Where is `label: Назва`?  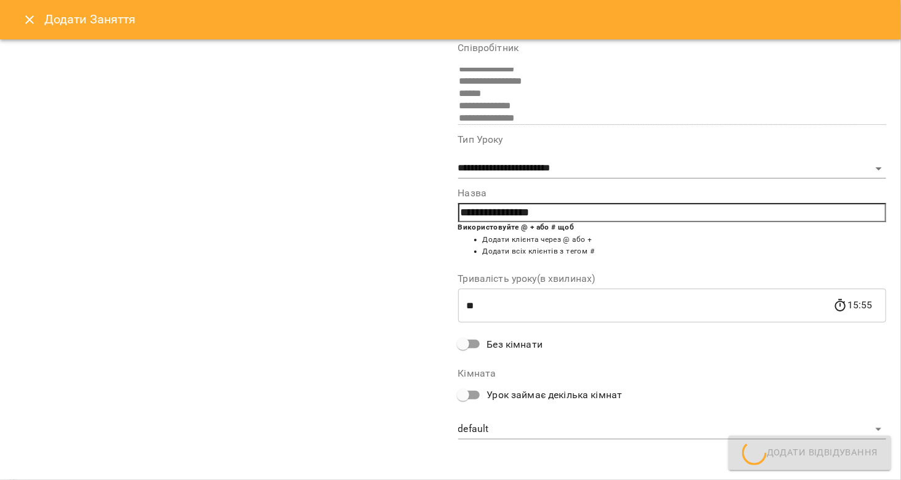
label: Назва is located at coordinates (673, 193).